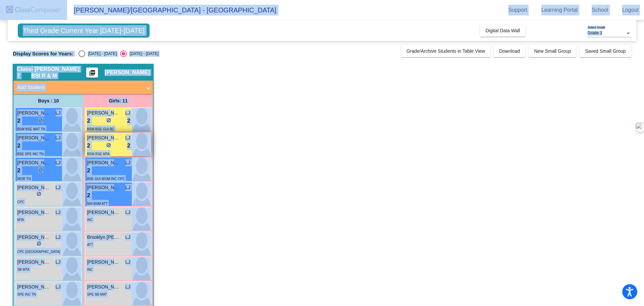 Image resolution: width=644 pixels, height=306 pixels. What do you see at coordinates (43, 54) in the screenshot?
I see `span: Display Scores for Years:` at bounding box center [43, 54].